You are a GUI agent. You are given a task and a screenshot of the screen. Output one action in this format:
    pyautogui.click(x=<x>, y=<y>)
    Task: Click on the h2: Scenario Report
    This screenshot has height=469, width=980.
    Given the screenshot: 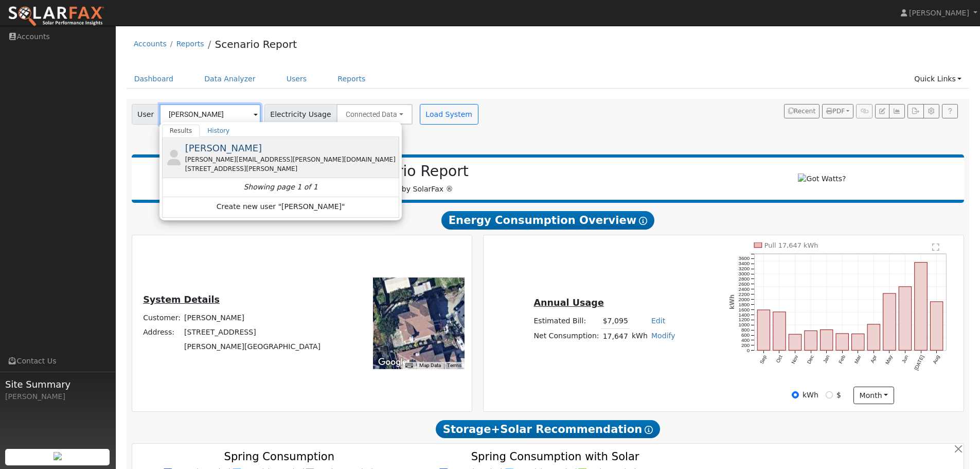 What is the action you would take?
    pyautogui.click(x=410, y=172)
    